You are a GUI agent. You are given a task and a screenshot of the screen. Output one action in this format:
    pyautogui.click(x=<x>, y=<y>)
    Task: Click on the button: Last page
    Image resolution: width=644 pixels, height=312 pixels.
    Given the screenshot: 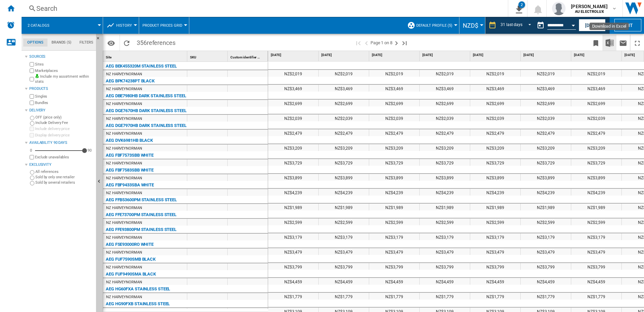 What is the action you would take?
    pyautogui.click(x=404, y=42)
    